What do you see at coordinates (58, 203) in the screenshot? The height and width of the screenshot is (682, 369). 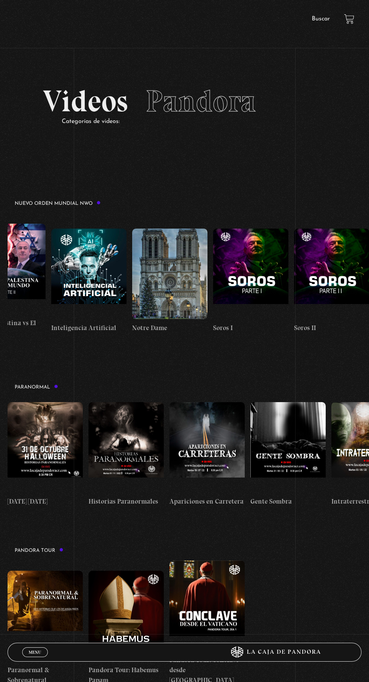 I see `h3: Nuevo Orden Mundial NWO` at bounding box center [58, 203].